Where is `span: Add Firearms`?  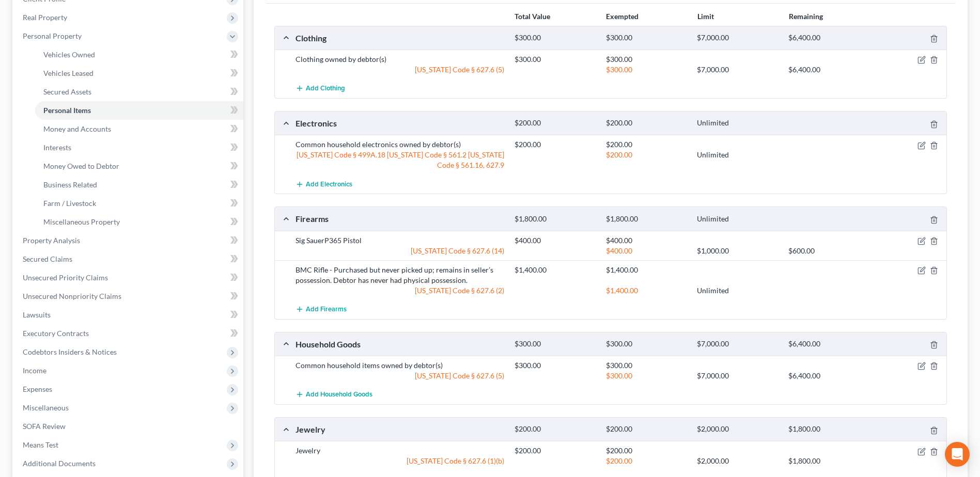 span: Add Firearms is located at coordinates (326, 309).